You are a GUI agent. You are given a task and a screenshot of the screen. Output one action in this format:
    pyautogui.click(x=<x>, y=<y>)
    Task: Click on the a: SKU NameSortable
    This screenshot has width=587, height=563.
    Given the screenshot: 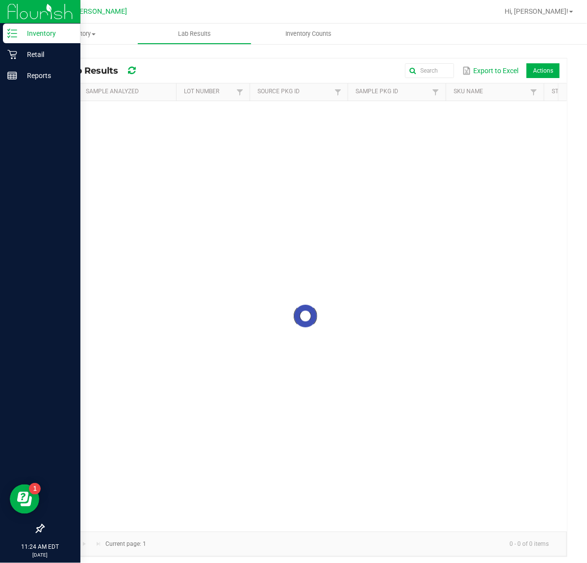 What is the action you would take?
    pyautogui.click(x=490, y=92)
    